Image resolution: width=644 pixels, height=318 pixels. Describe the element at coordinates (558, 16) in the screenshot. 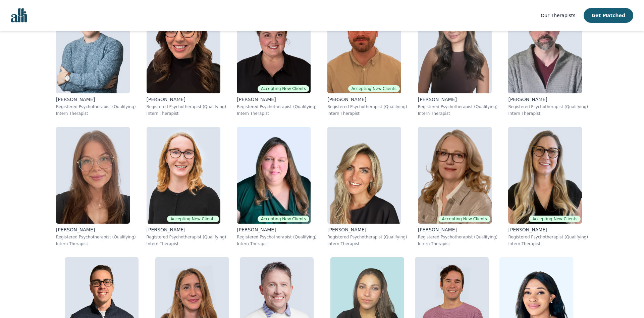

I see `a: Our Therapists` at that location.